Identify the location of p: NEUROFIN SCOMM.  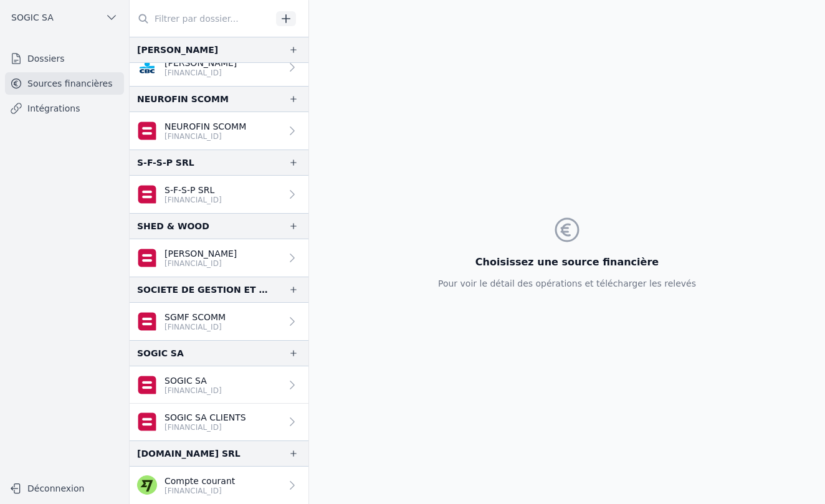
(205, 127).